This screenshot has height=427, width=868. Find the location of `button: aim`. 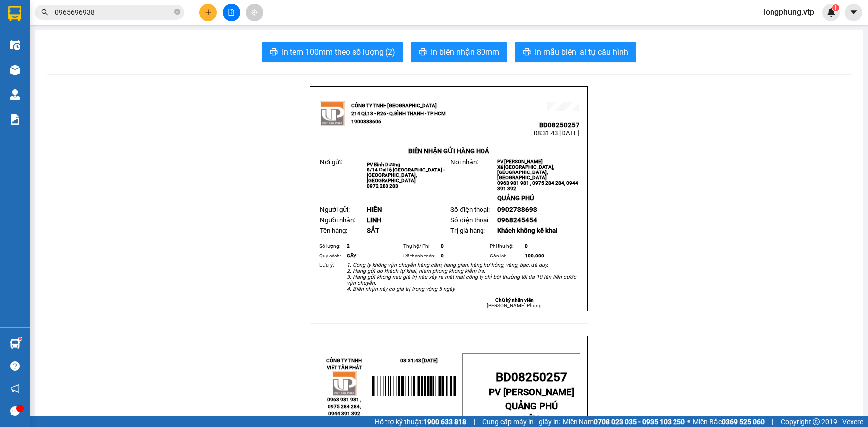

button: aim is located at coordinates (254, 12).